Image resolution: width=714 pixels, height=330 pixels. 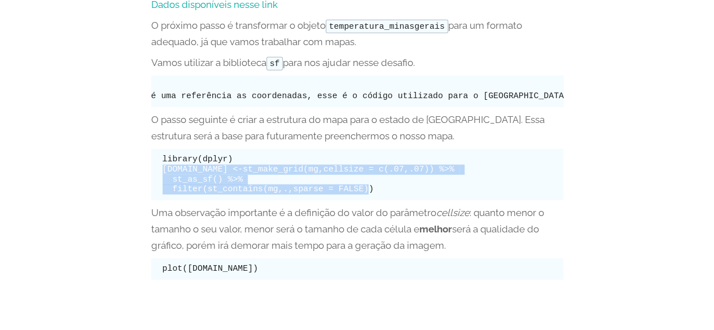 What do you see at coordinates (357, 229) in the screenshot?
I see `p: Uma observação importante é a definição do valor do parâmetro : quanto menor o tamanho o seu valo...` at bounding box center [357, 229].